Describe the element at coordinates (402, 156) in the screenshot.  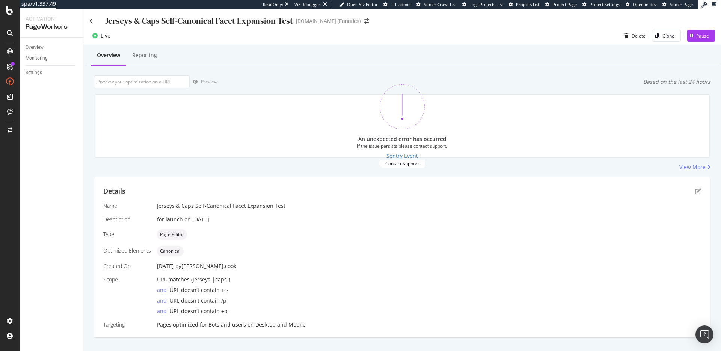
I see `a: Sentry Event` at that location.